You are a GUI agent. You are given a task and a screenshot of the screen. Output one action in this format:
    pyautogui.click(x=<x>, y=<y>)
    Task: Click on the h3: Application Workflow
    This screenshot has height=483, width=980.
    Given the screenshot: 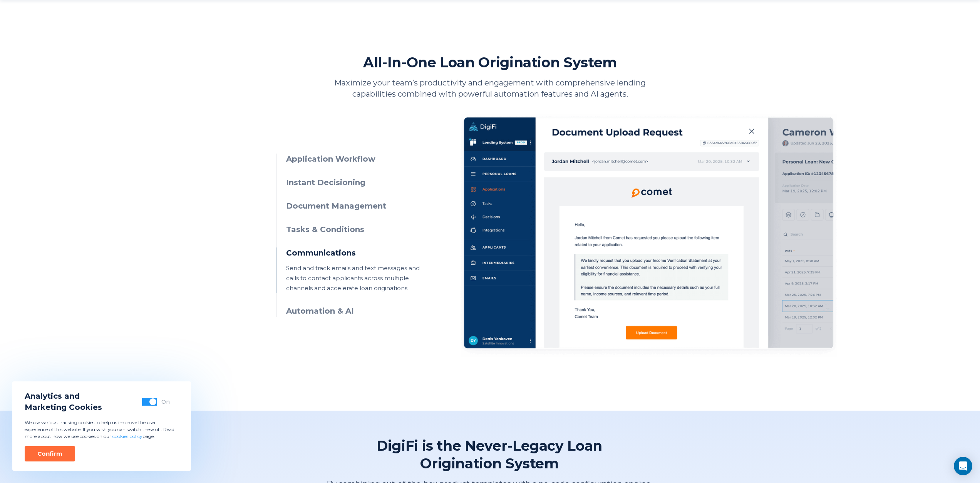 What is the action you would take?
    pyautogui.click(x=356, y=159)
    